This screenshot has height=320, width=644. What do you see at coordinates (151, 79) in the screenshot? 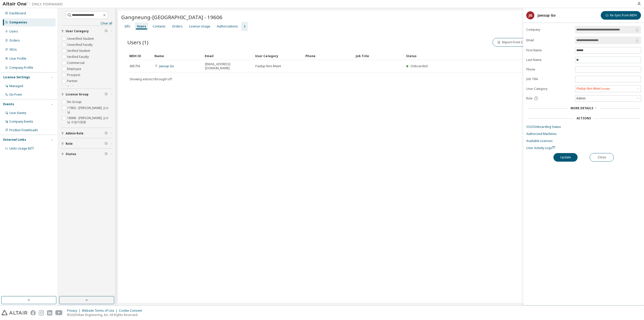
I see `span: Showing entries 1 through 1 of 1` at bounding box center [151, 79].